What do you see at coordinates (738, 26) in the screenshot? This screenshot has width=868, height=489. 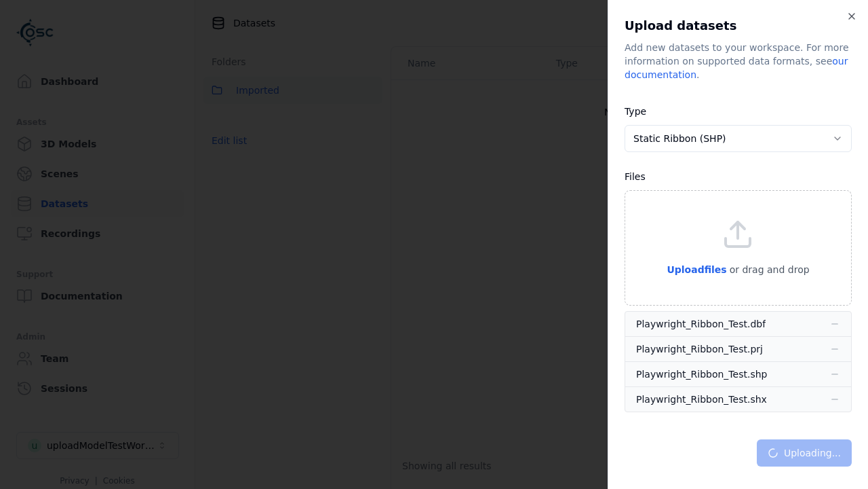 I see `h2: Upload datasets` at bounding box center [738, 26].